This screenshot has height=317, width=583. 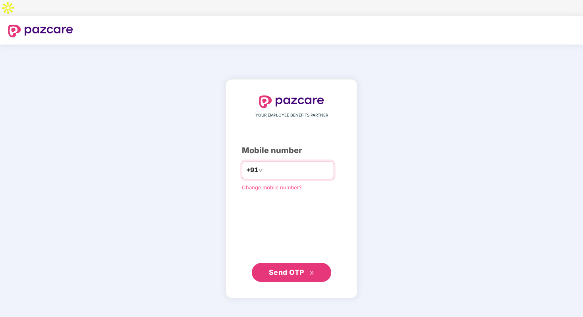 What do you see at coordinates (292, 150) in the screenshot?
I see `div: Mobile number` at bounding box center [292, 150].